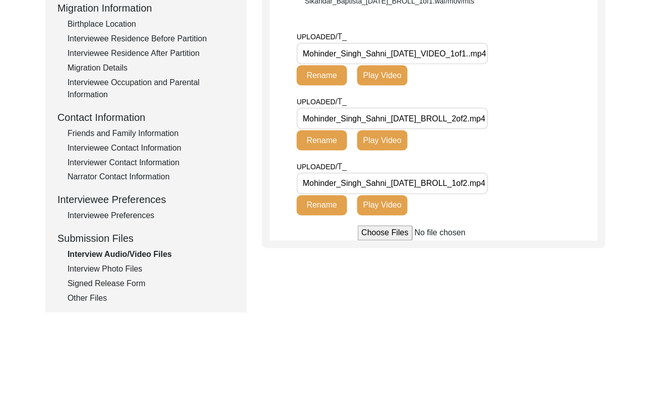  What do you see at coordinates (151, 148) in the screenshot?
I see `div: Interviewee Contact Information` at bounding box center [151, 148].